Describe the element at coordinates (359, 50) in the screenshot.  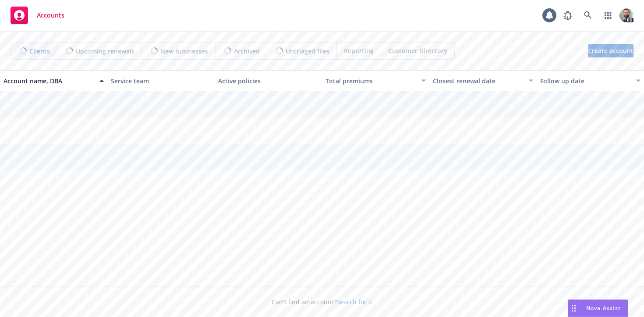
I see `span: Reporting` at that location.